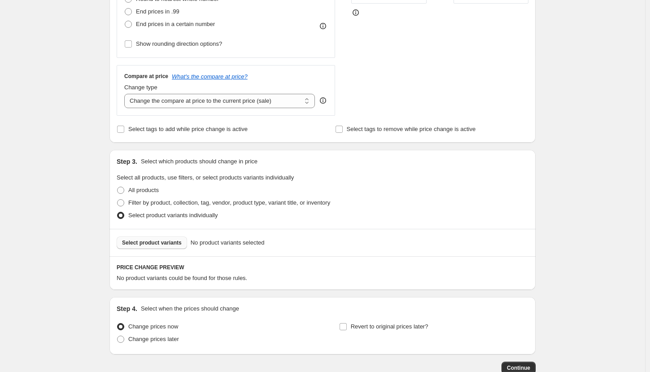 The height and width of the screenshot is (372, 650). Describe the element at coordinates (144, 190) in the screenshot. I see `span: All products` at that location.